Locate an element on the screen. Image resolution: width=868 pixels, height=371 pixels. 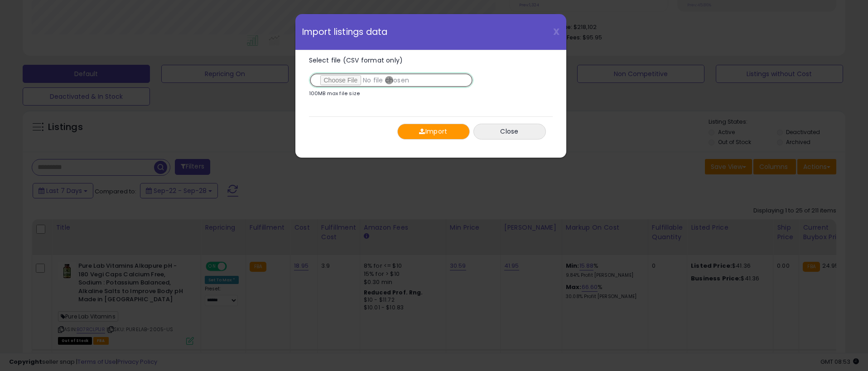
span: Import listings data is located at coordinates (345, 32).